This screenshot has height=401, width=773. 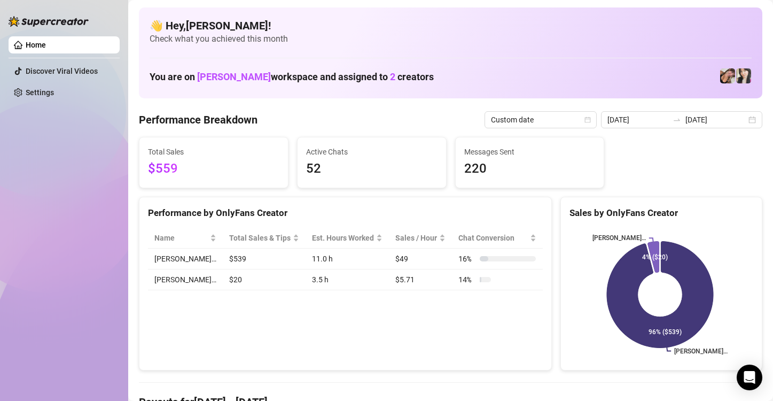 I want to click on a: Settings, so click(x=40, y=92).